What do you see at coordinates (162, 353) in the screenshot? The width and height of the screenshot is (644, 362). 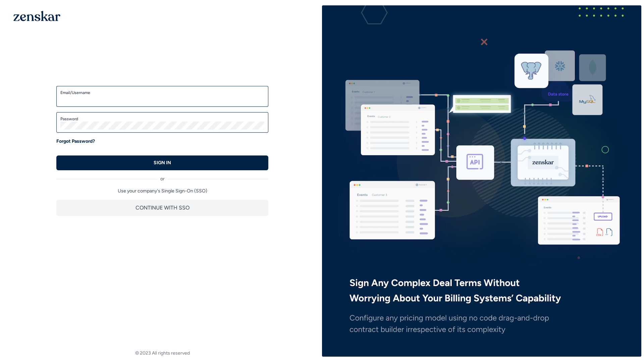 I see `footer: © 2023 All rights reserved` at bounding box center [162, 353].